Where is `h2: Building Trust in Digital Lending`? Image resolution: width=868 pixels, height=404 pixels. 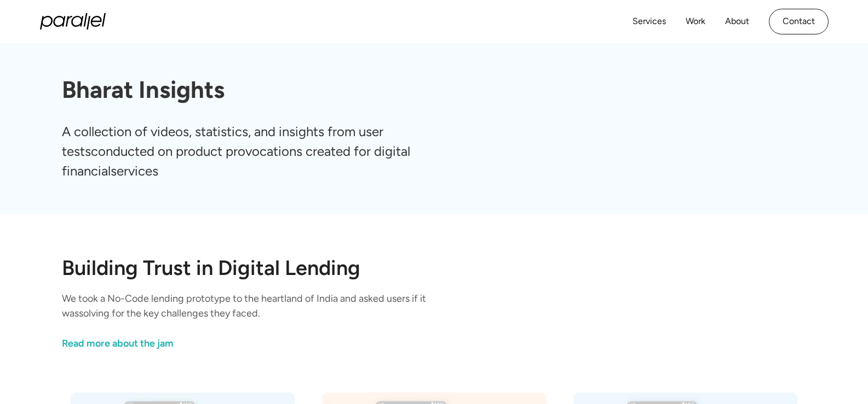
h2: Building Trust in Digital Lending is located at coordinates (434, 268).